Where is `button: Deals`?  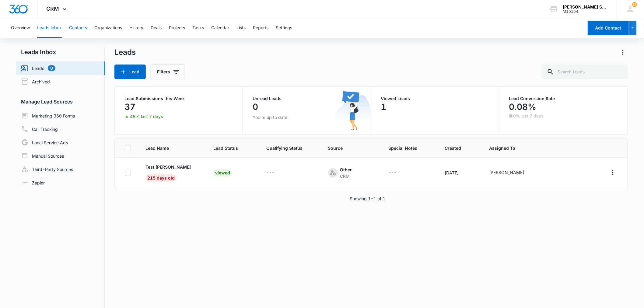
button: Deals is located at coordinates (156, 28).